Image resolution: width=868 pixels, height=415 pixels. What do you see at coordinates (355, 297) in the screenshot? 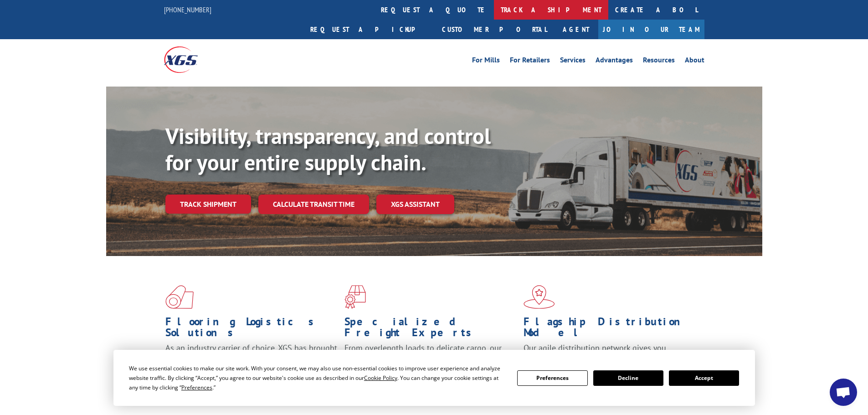
I see `img: xgs-icon-focused-on-flooring-red` at bounding box center [355, 297].